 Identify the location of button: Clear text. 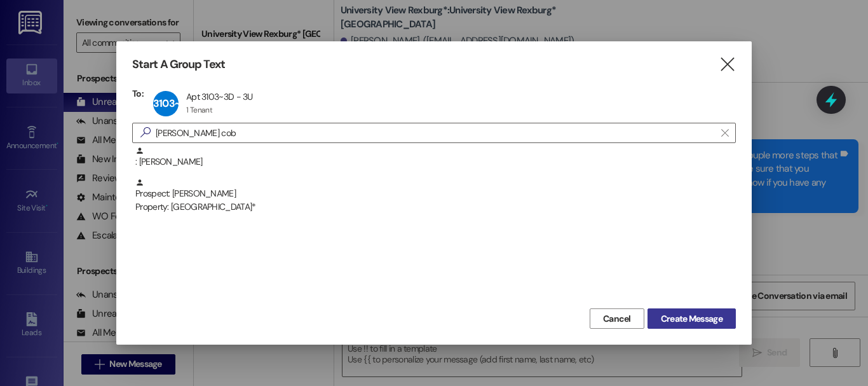
(725, 133).